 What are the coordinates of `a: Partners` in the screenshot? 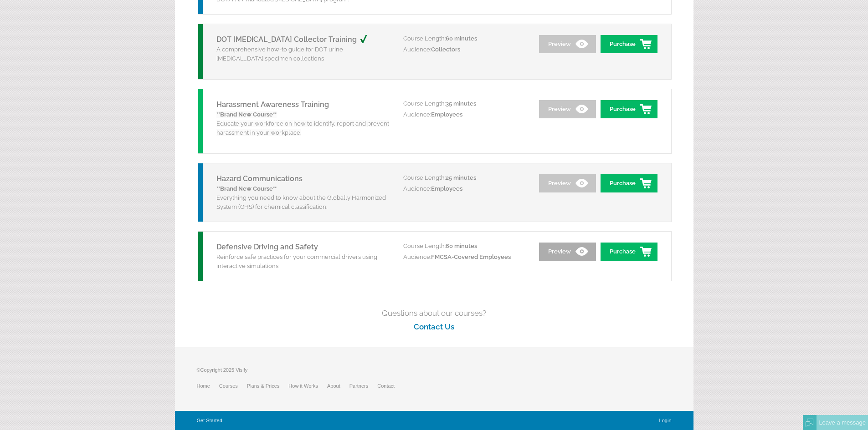 It's located at (364, 386).